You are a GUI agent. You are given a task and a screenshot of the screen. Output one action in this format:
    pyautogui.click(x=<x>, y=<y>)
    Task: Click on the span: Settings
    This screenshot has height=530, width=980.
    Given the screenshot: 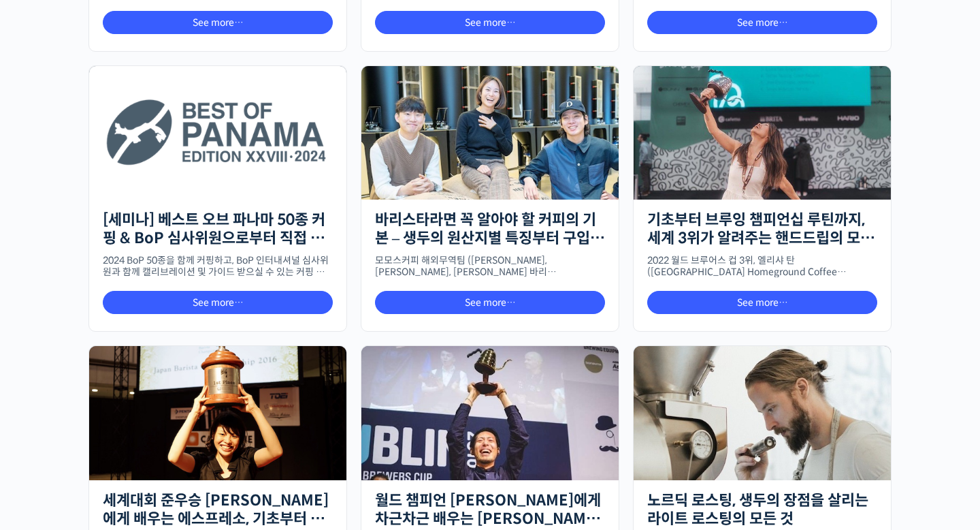 What is the action you would take?
    pyautogui.click(x=217, y=443)
    